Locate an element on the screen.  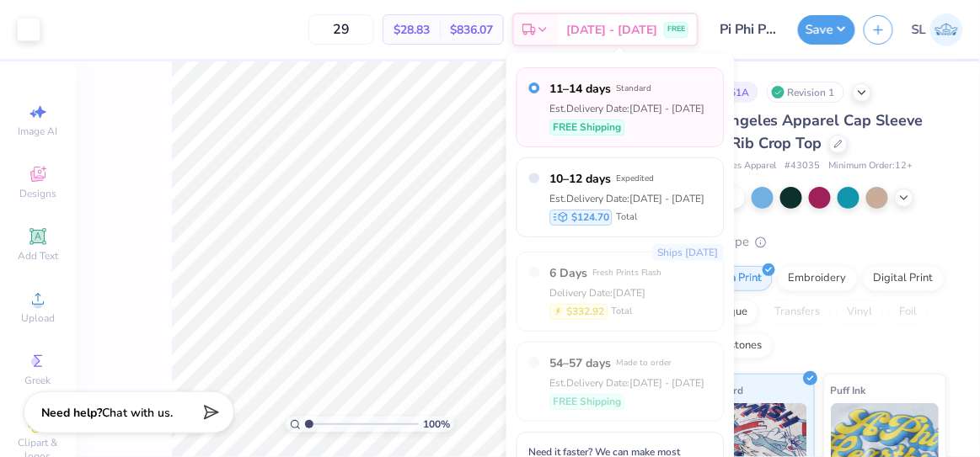
span: 6 Days is located at coordinates (569, 273).